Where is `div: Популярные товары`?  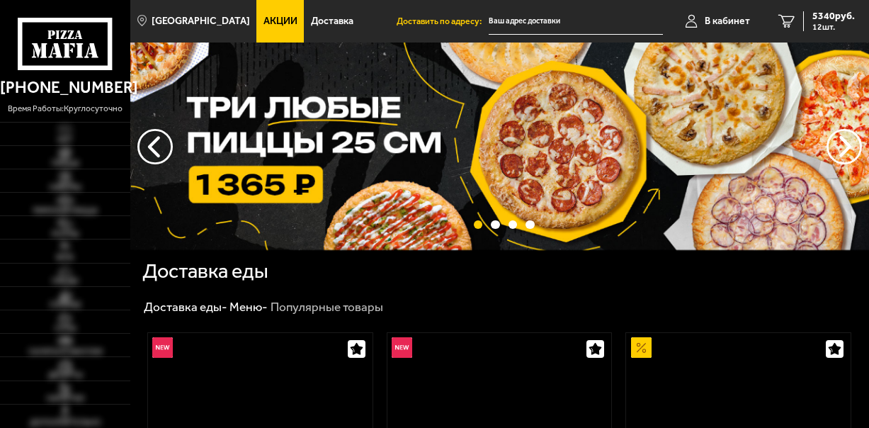 div: Популярные товары is located at coordinates (327, 307).